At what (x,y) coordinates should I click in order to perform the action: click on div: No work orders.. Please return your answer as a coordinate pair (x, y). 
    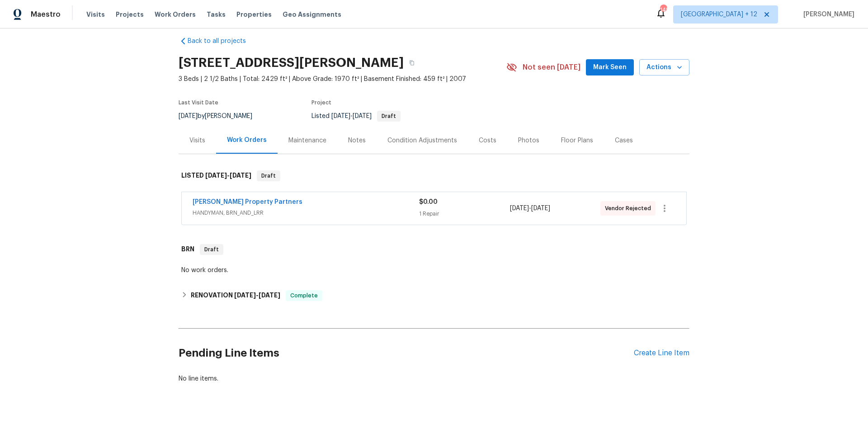
    Looking at the image, I should click on (434, 271).